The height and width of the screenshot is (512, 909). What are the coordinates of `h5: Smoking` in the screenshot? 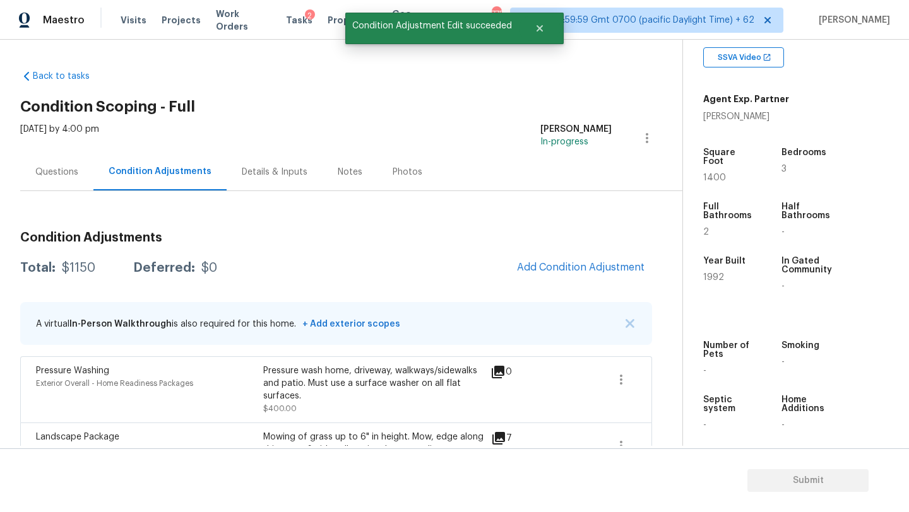 It's located at (800, 346).